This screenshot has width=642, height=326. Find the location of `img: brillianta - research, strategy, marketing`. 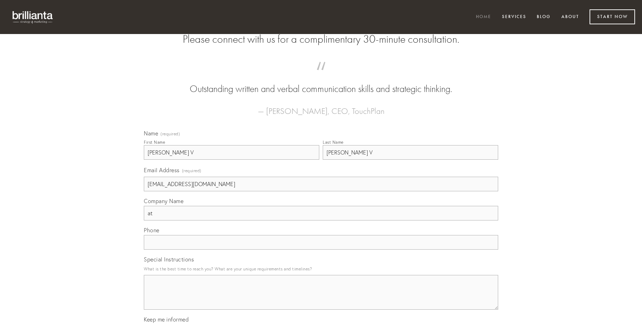

img: brillianta - research, strategy, marketing is located at coordinates (33, 17).